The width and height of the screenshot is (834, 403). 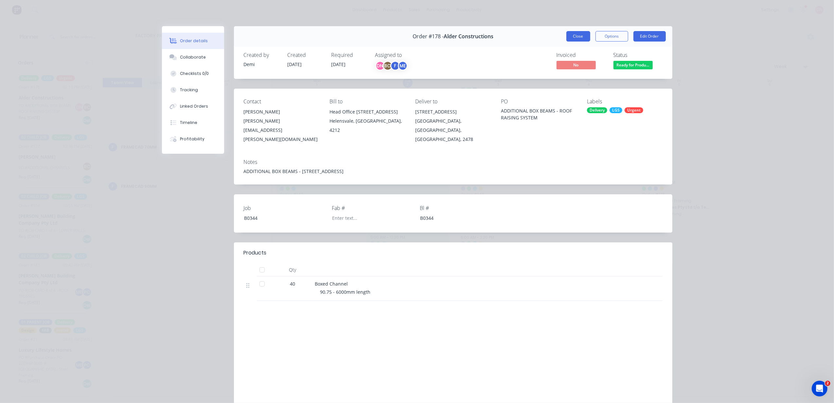 I want to click on button: Timeline, so click(x=193, y=123).